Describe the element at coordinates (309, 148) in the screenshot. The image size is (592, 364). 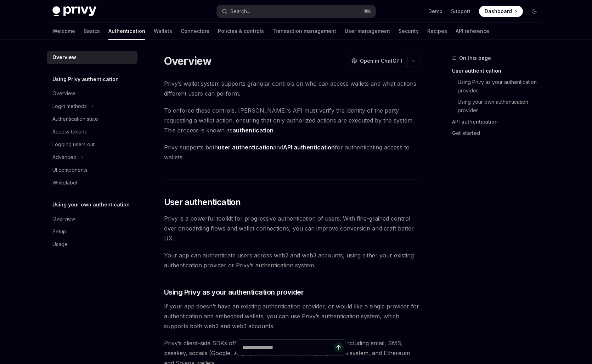
I see `strong: API authentication` at that location.